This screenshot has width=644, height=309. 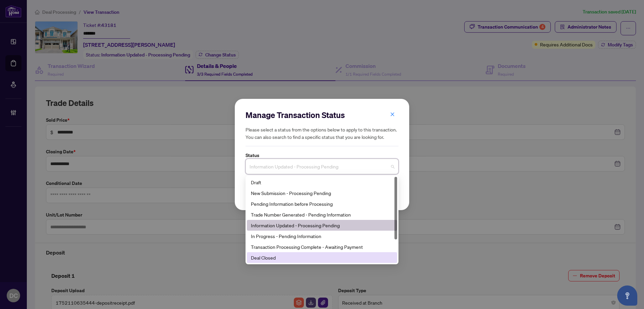 I want to click on span: Information Updated - Processing Pending, so click(x=322, y=166).